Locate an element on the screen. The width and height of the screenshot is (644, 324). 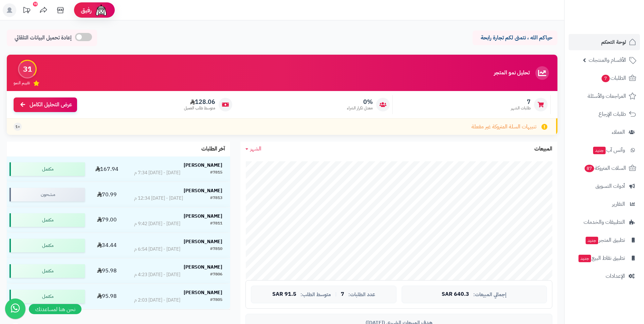
td: 34.44 is located at coordinates (107, 245).